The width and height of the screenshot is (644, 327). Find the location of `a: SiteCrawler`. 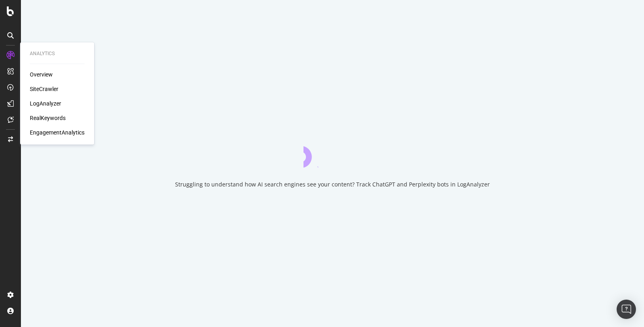

a: SiteCrawler is located at coordinates (44, 89).